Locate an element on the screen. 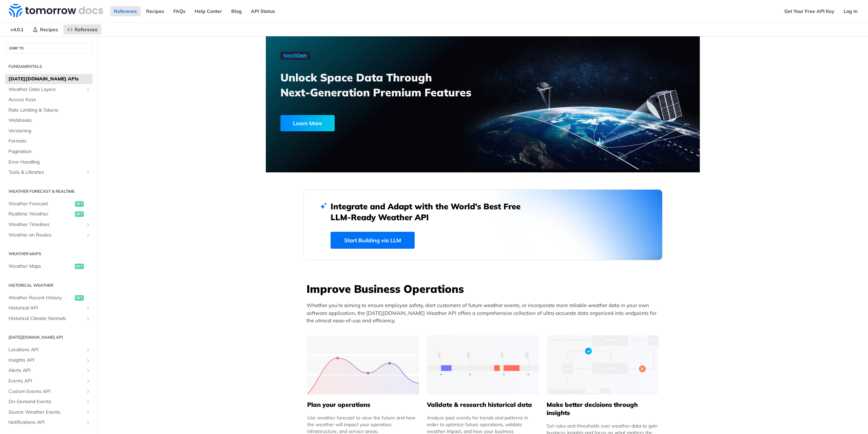 This screenshot has height=434, width=868. button: Show subpages for Insights API is located at coordinates (88, 360).